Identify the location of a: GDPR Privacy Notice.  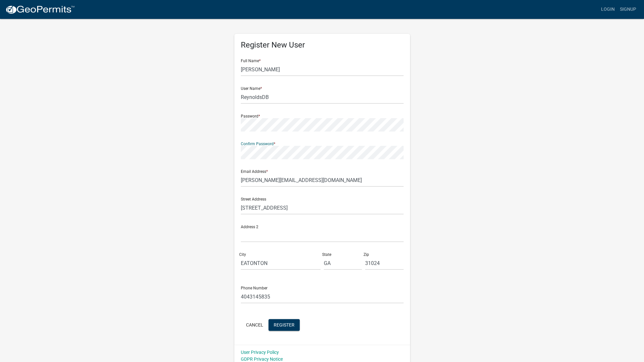
(262, 359).